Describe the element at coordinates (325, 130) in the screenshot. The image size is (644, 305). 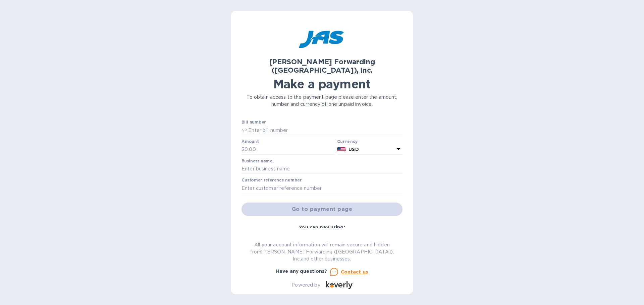
I see `input: Enter bill number` at that location.